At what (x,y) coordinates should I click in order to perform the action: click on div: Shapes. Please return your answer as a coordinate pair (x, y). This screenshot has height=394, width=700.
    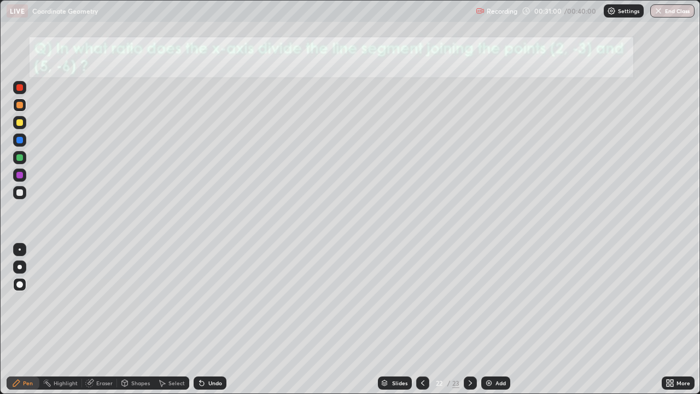
    Looking at the image, I should click on (140, 383).